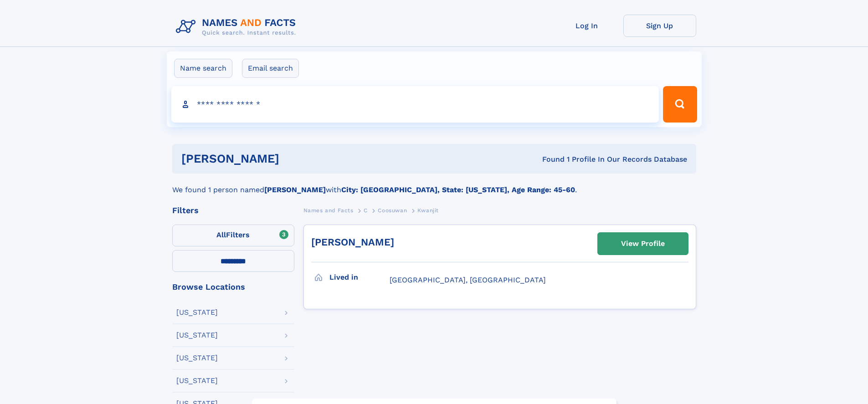  I want to click on div: View Profile, so click(643, 244).